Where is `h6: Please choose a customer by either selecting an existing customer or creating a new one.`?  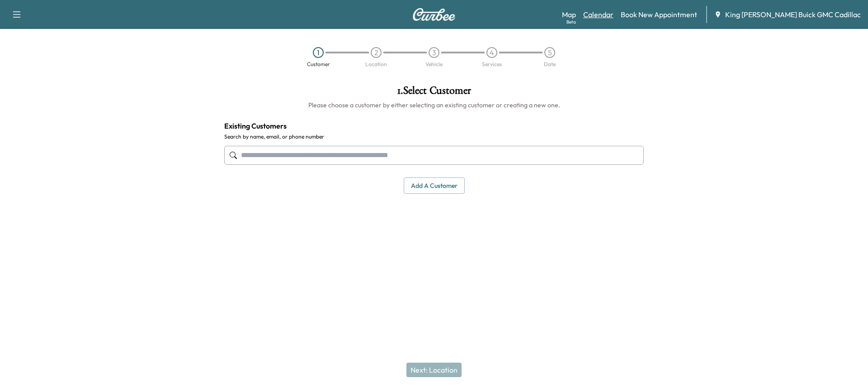
h6: Please choose a customer by either selecting an existing customer or creating a new one. is located at coordinates (434, 105).